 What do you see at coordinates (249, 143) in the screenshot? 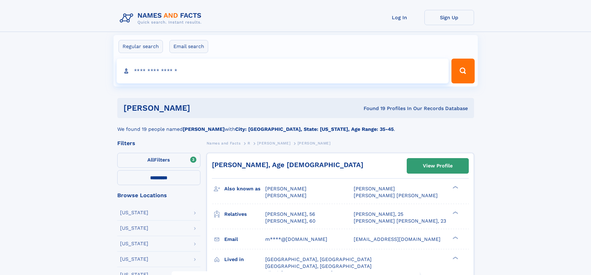
I see `span: R` at bounding box center [249, 143].